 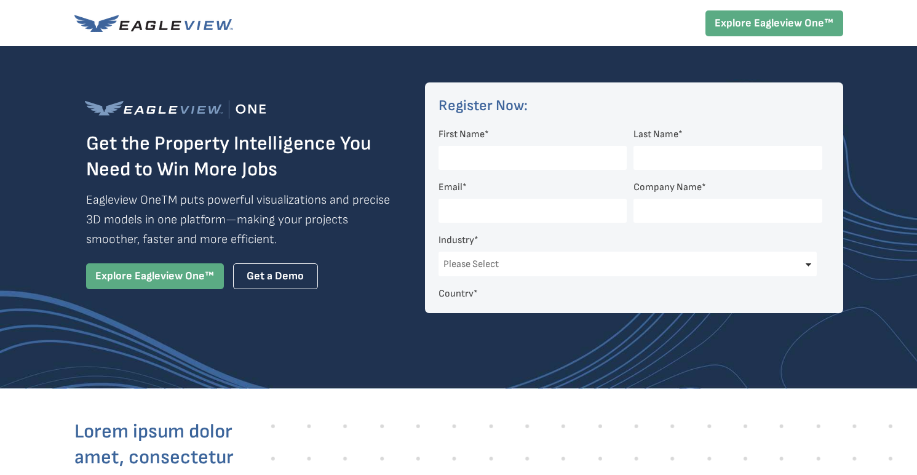 I want to click on span: Register Now:, so click(x=483, y=105).